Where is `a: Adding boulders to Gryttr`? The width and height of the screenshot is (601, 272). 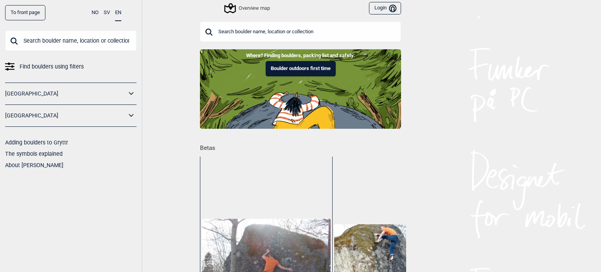
a: Adding boulders to Gryttr is located at coordinates (36, 142).